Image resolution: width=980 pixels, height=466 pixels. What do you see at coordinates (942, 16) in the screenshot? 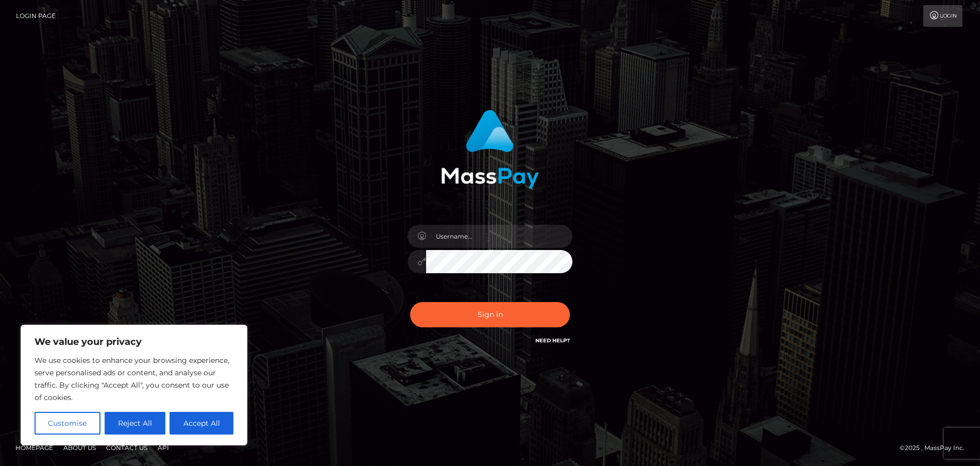
I see `a: Login` at bounding box center [942, 16].